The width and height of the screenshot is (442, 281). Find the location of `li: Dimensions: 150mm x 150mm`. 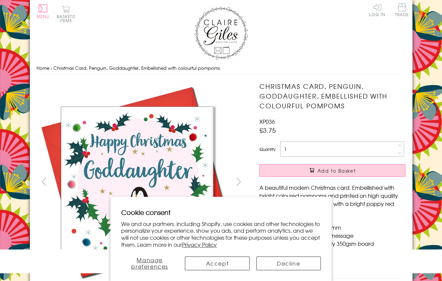

li: Dimensions: 150mm x 150mm is located at coordinates (335, 227).